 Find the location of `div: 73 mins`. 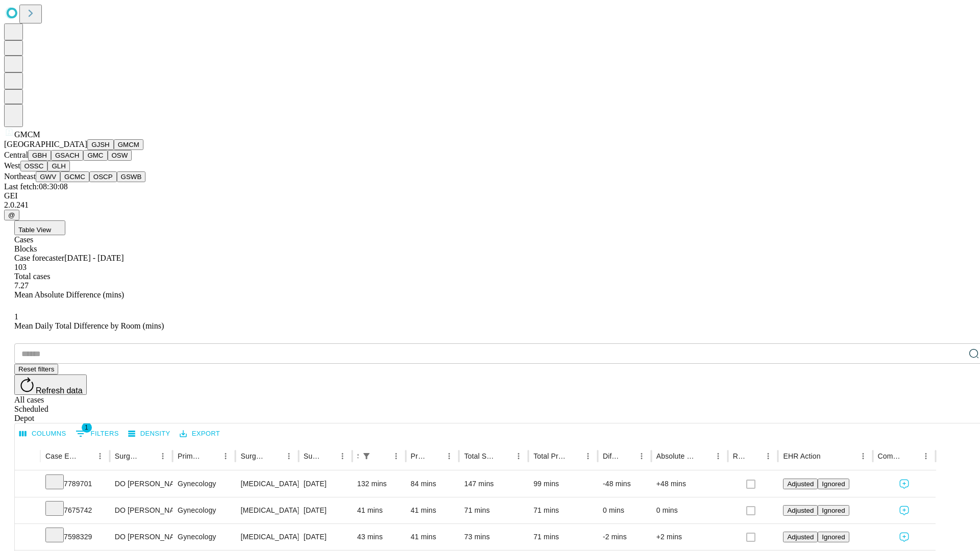

div: 73 mins is located at coordinates (493, 537).